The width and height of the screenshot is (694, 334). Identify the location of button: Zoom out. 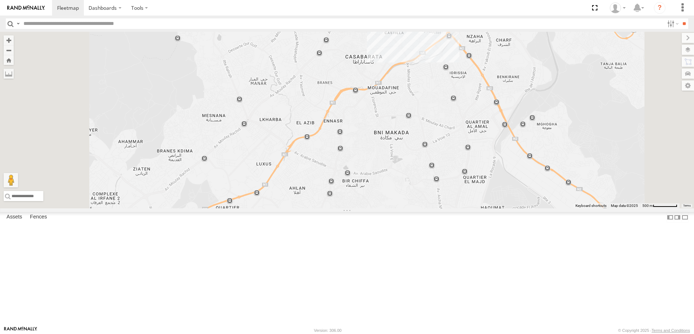
(9, 50).